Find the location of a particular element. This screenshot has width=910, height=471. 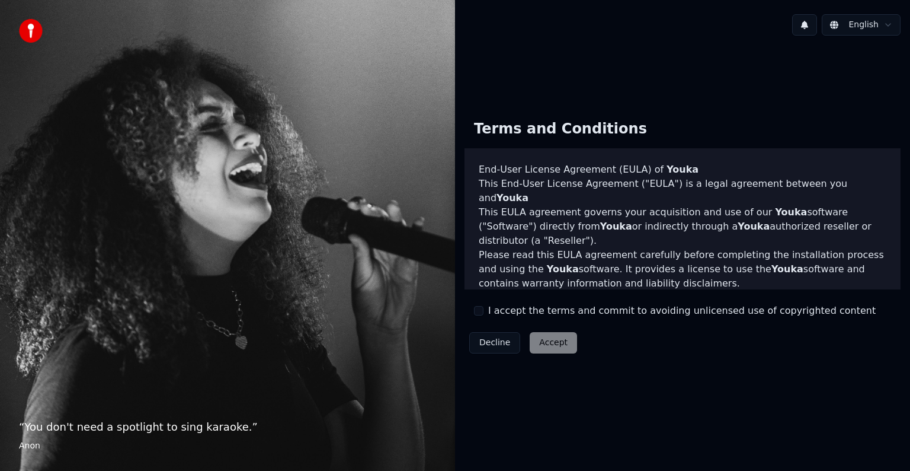

footer: Anon is located at coordinates (228, 446).